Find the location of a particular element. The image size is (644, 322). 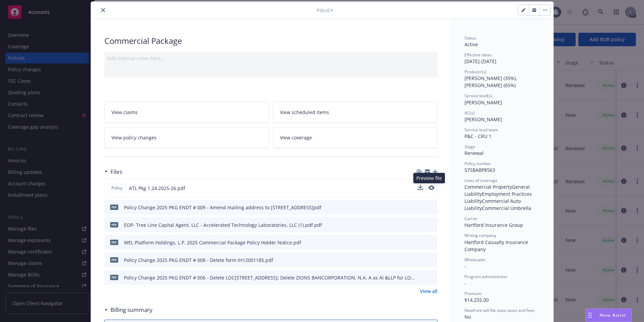

h3: Files is located at coordinates (116, 172).